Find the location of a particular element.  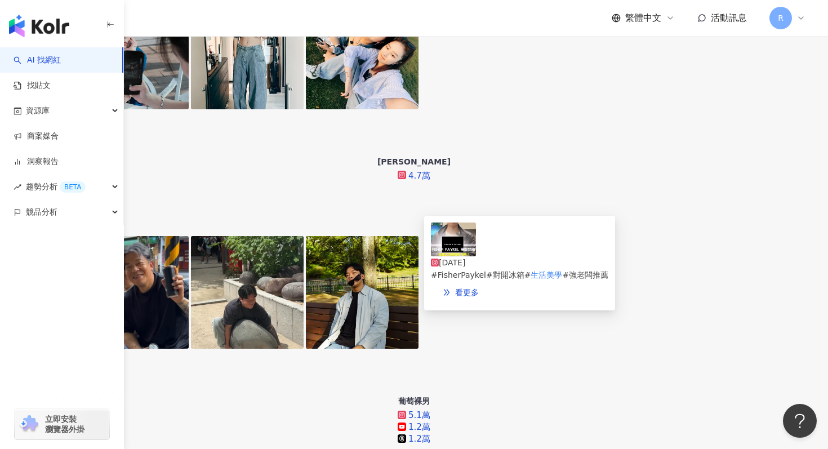

a: 找貼文 is located at coordinates (32, 86).